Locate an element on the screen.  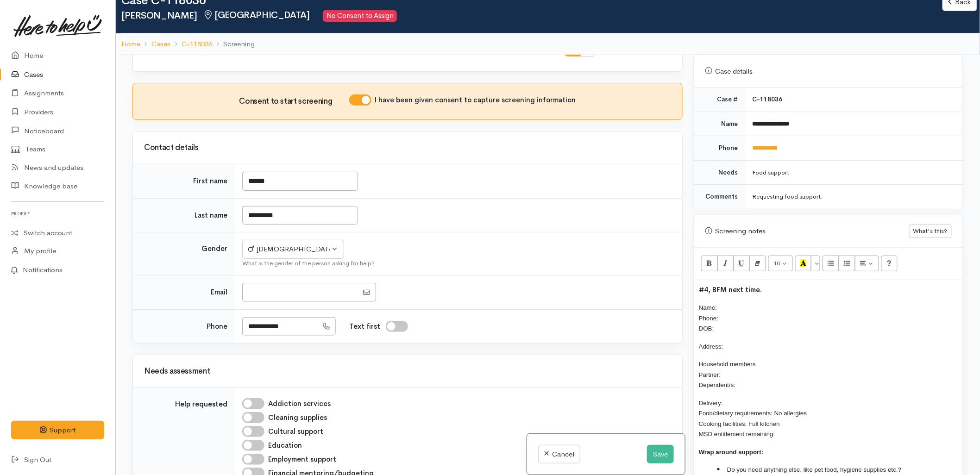
button: Help is located at coordinates (890, 264).